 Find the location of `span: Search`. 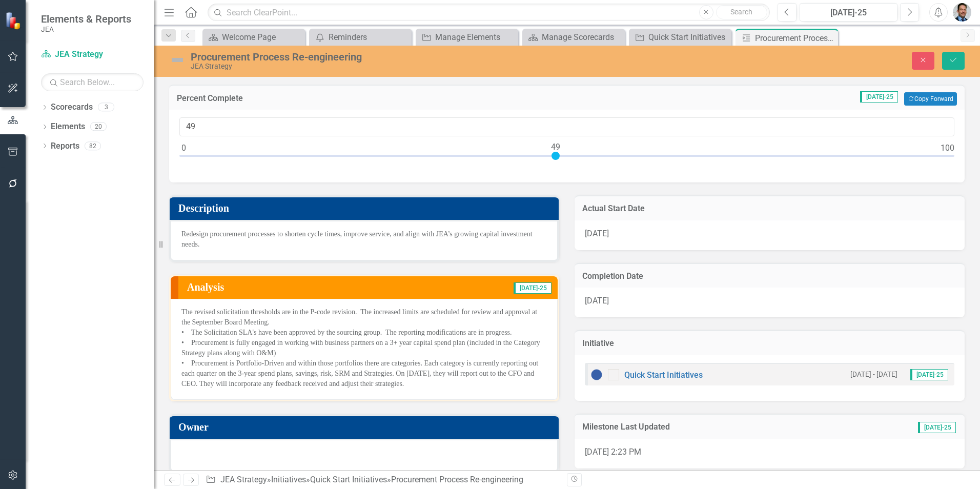

span: Search is located at coordinates (742, 11).